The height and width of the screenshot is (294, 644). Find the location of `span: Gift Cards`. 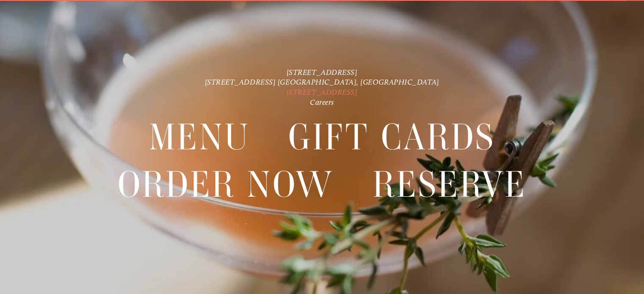

span: Gift Cards is located at coordinates (392, 138).